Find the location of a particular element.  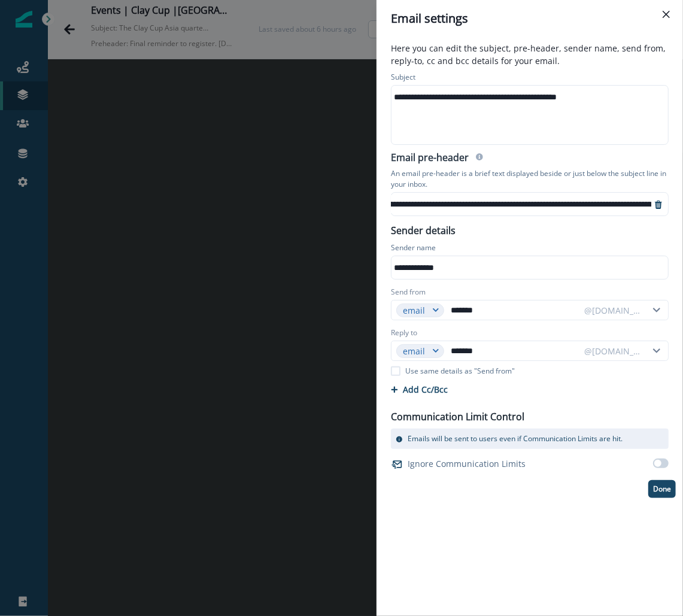

label: Reply to is located at coordinates (404, 332).